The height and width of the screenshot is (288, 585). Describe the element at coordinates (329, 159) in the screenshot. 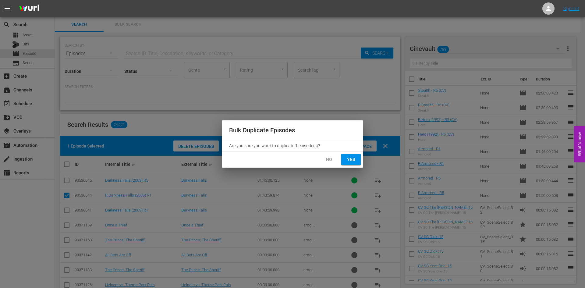

I see `button: No` at that location.